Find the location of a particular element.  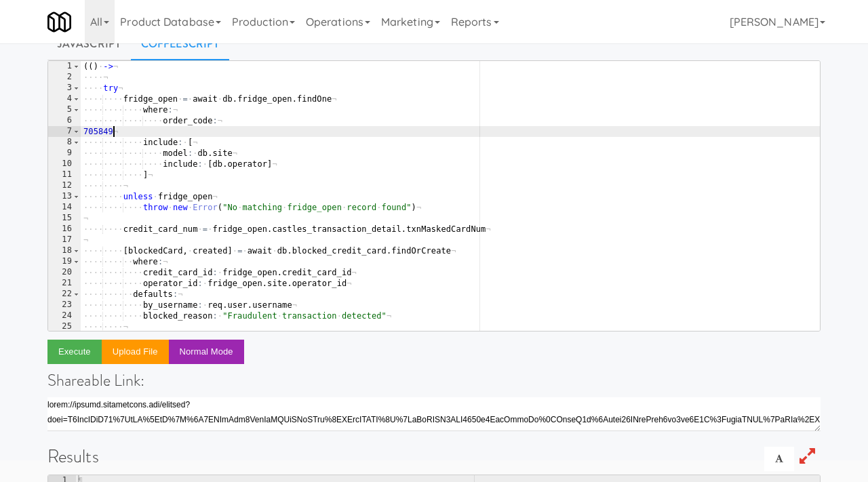

div: 10 is located at coordinates (64, 164).